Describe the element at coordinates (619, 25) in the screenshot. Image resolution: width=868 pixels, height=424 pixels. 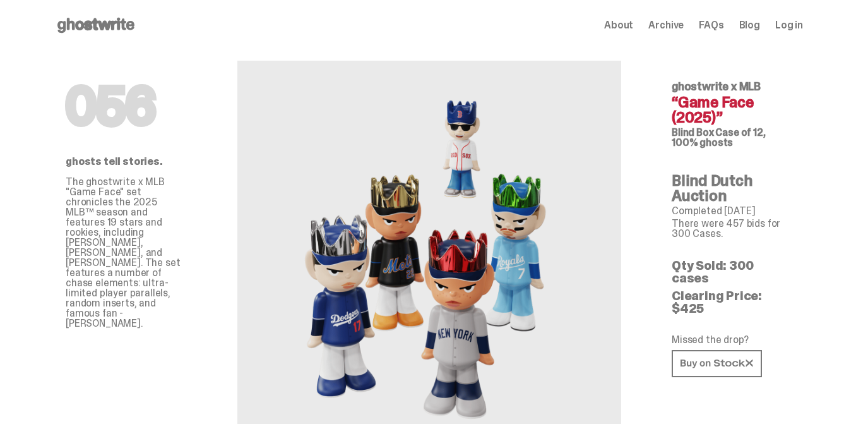
I see `a: About` at that location.